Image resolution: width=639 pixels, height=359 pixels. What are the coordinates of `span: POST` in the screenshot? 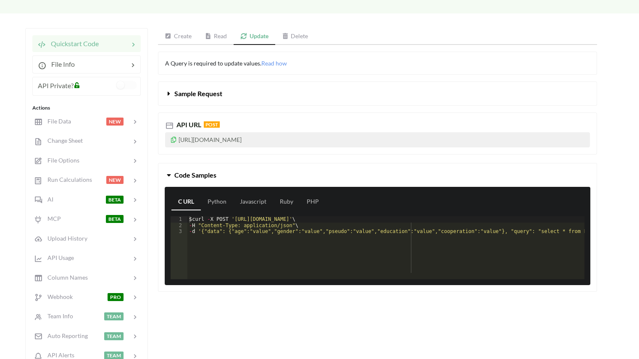 It's located at (212, 124).